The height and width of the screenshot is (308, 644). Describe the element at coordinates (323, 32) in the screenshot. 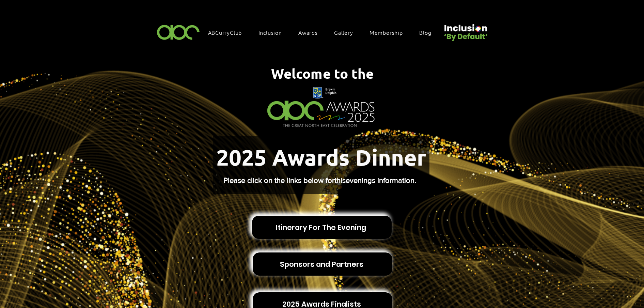

I see `nav: Site` at that location.